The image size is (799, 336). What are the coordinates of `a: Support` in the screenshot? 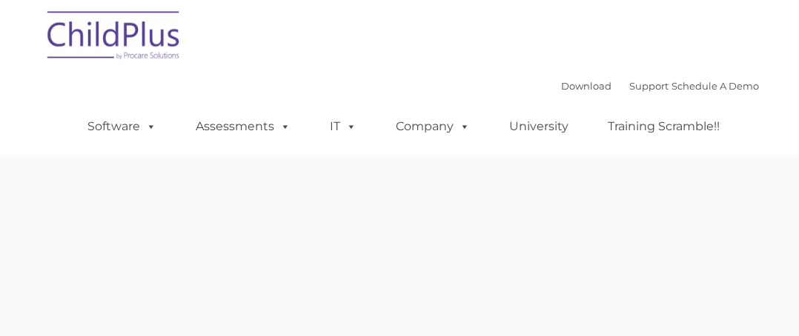 It's located at (648, 86).